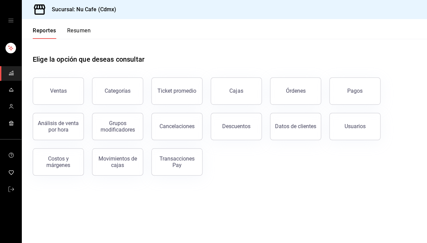  Describe the element at coordinates (177, 126) in the screenshot. I see `button: Cancelaciones` at that location.